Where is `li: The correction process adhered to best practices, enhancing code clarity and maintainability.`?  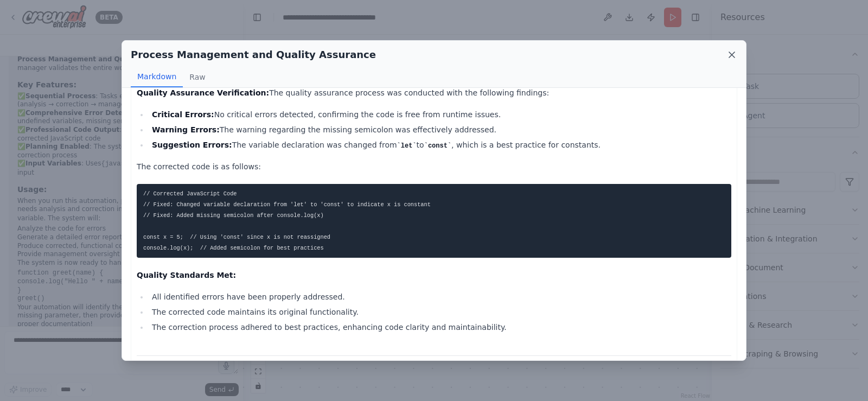 li: The correction process adhered to best practices, enhancing code clarity and maintainability. is located at coordinates (440, 327).